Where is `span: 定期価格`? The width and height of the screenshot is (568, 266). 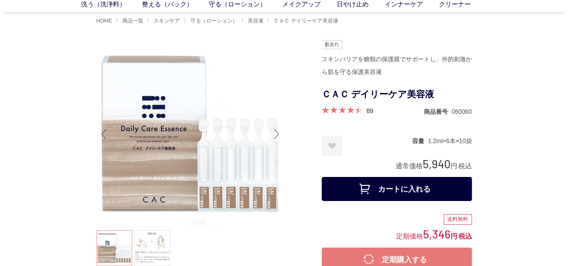 span: 定期価格 is located at coordinates (409, 236).